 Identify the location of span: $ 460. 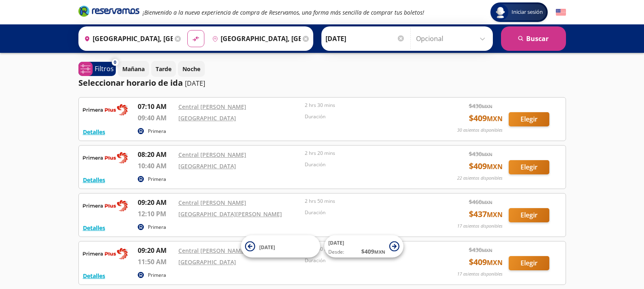
(481, 202).